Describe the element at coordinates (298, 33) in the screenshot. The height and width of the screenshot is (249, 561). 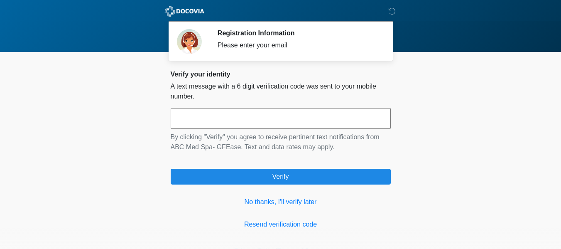
I see `h2: Registration Information` at that location.